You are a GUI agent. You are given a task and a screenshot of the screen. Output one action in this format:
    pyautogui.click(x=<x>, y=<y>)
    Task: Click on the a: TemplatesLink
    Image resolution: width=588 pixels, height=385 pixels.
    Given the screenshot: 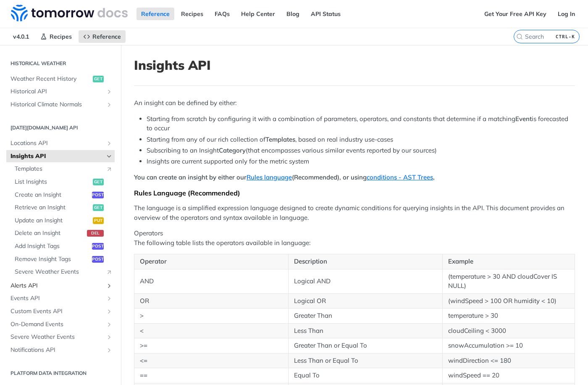 What is the action you would take?
    pyautogui.click(x=62, y=169)
    